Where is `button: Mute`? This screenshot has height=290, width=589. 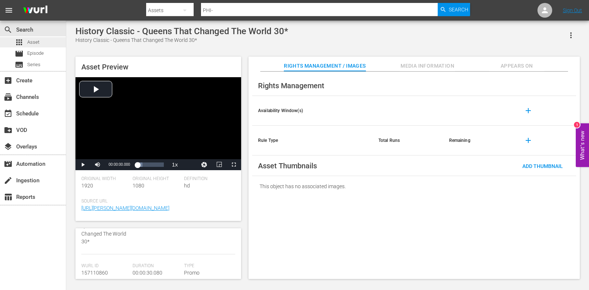
button: Mute is located at coordinates (98, 165).